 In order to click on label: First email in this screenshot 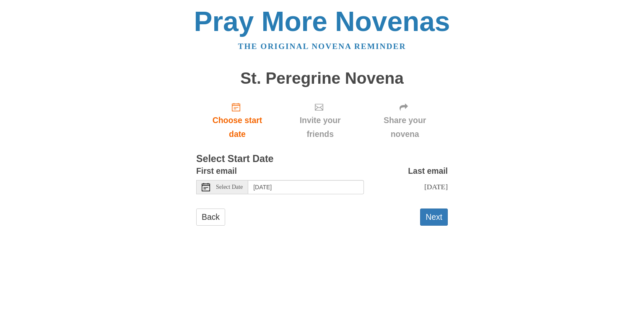, I will do `click(216, 171)`.